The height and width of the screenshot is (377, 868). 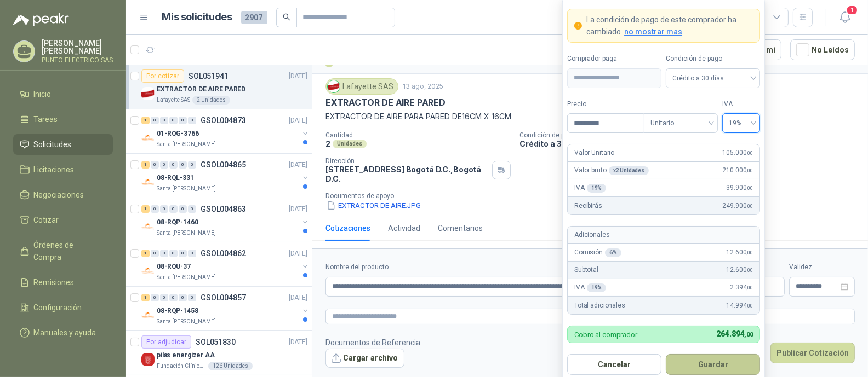 What do you see at coordinates (254, 18) in the screenshot?
I see `span: 2907` at bounding box center [254, 18].